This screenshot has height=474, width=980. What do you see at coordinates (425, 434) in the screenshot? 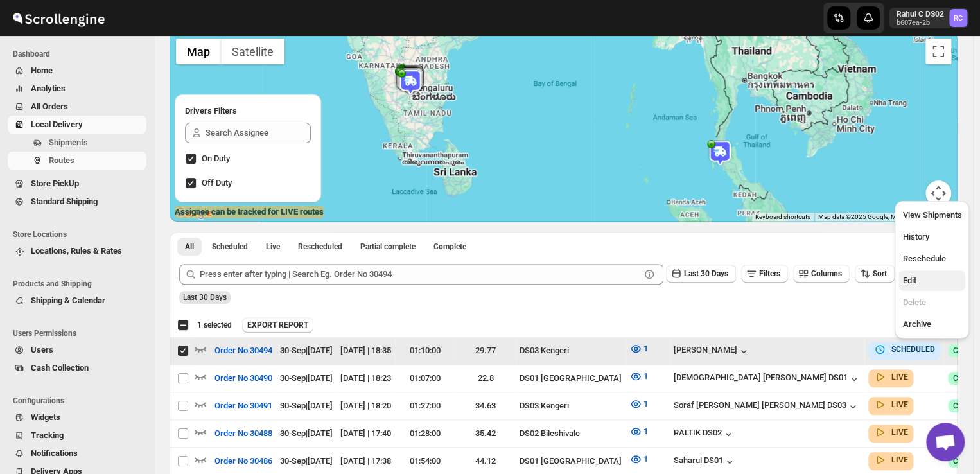
I see `div: 01:28:00` at bounding box center [425, 434].